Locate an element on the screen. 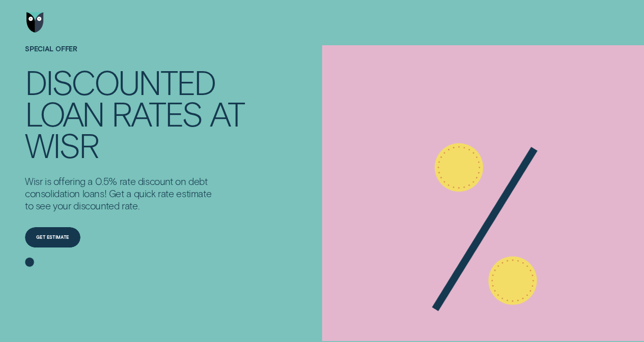 The width and height of the screenshot is (644, 342). div: rates is located at coordinates (157, 113).